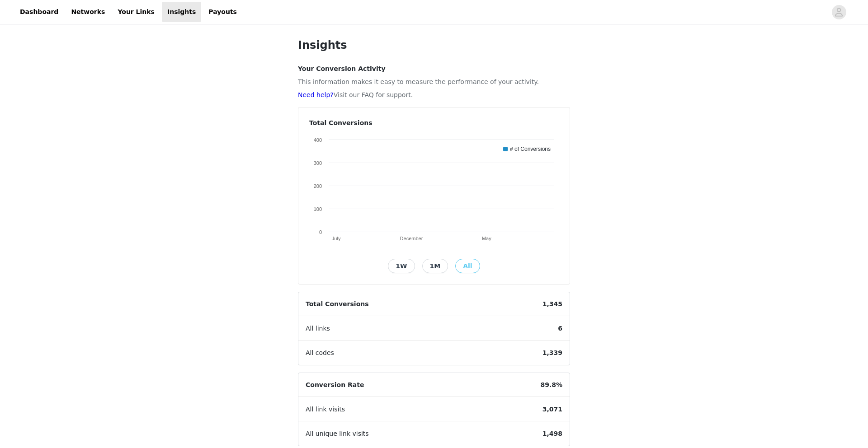 This screenshot has width=868, height=448. What do you see at coordinates (318, 209) in the screenshot?
I see `text: 100` at bounding box center [318, 209].